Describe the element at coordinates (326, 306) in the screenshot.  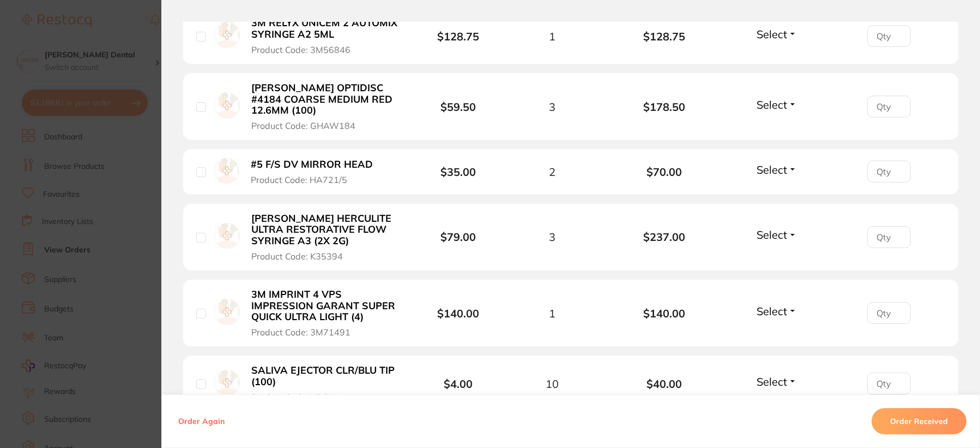
I see `b: 3M IMPRINT 4 VPS IMPRESSION GARANT SUPER QUICK ULTRA LIGHT (4)` at that location.